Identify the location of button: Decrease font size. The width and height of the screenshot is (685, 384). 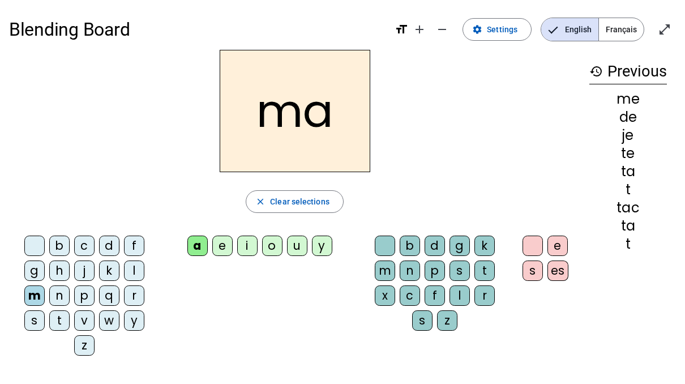
(442, 29).